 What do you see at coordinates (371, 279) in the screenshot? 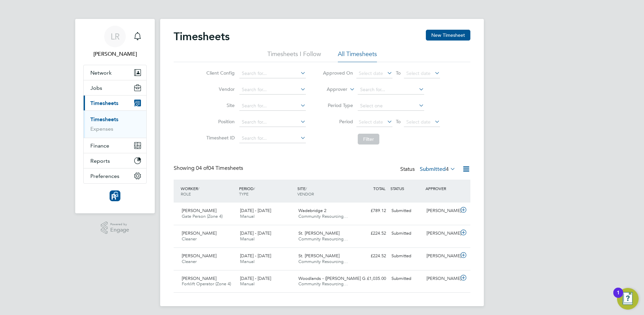
I see `div: £1,035.00` at bounding box center [371, 279].